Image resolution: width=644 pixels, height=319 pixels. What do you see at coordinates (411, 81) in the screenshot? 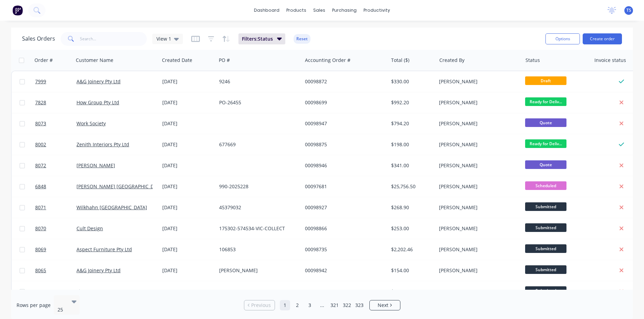
I see `div: $330.00` at bounding box center [411, 81].